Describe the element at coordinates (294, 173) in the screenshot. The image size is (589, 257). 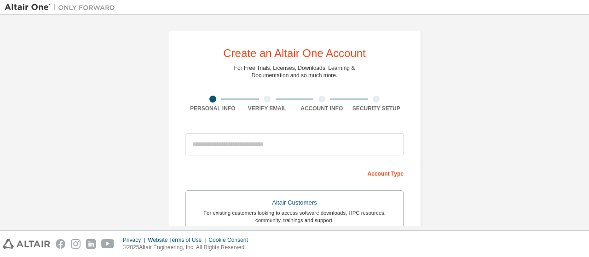
I see `div: Account Type` at that location.